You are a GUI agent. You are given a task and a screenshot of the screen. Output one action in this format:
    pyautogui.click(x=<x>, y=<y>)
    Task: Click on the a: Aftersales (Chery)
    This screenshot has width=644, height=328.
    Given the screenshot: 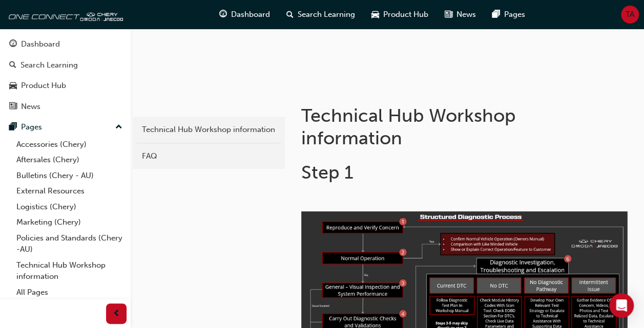 What is the action you would take?
    pyautogui.click(x=69, y=160)
    